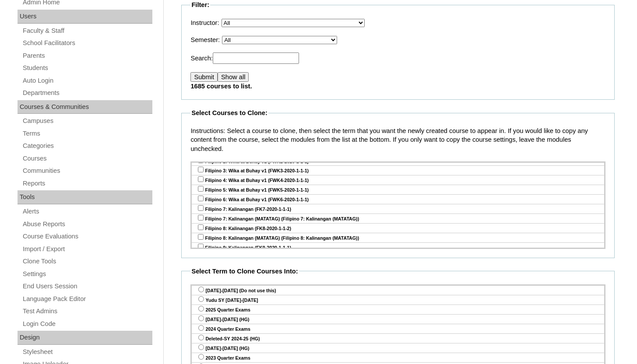 The width and height of the screenshot is (637, 364). Describe the element at coordinates (398, 338) in the screenshot. I see `div: Deleted-SY 2024-25 (HG)` at that location.